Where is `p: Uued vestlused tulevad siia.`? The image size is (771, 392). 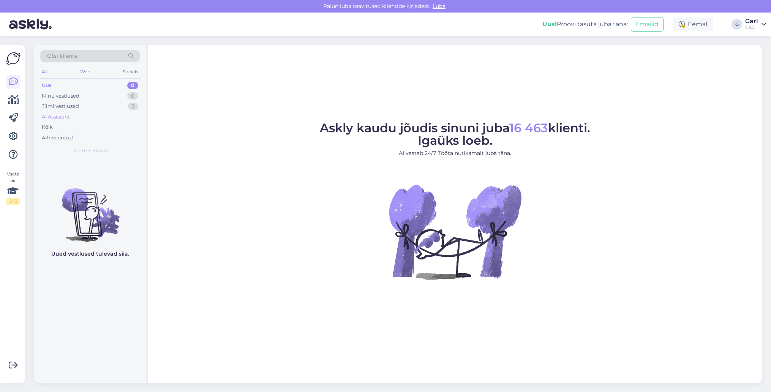
p: Uued vestlused tulevad siia. is located at coordinates (90, 254).